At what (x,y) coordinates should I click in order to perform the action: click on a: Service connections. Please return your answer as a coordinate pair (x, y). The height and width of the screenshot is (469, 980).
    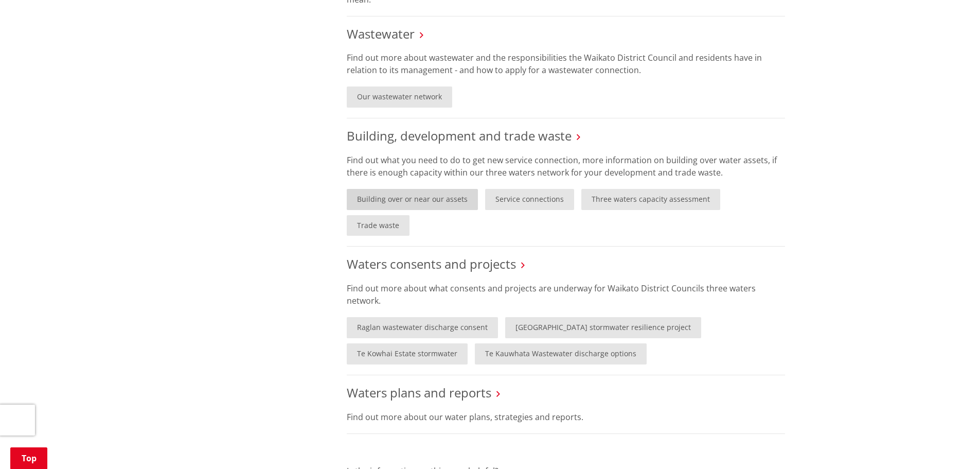
    Looking at the image, I should click on (529, 199).